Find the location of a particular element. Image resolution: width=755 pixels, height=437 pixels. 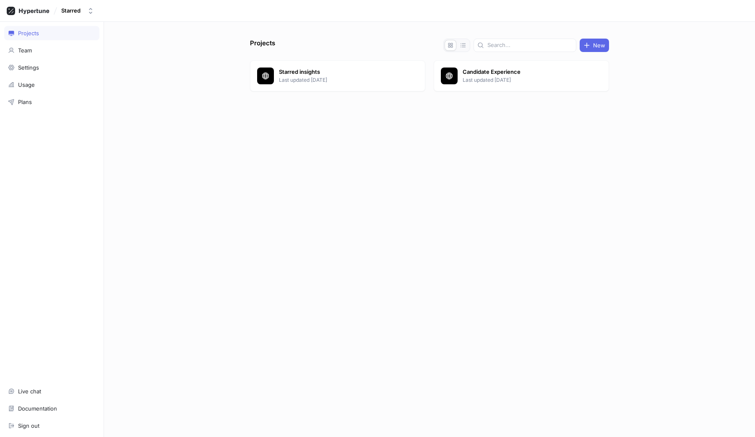

div: Live chat is located at coordinates (29, 392).